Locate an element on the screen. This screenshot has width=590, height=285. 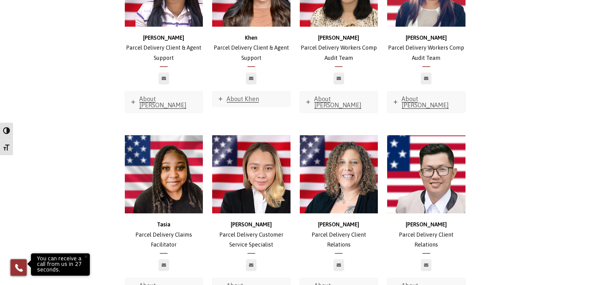
b: Tasia is located at coordinates (164, 224).